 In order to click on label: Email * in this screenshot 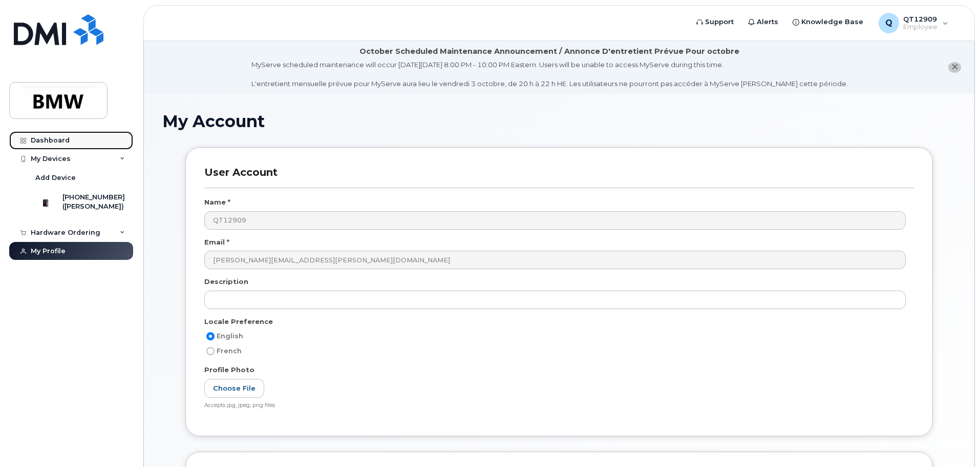, I will do `click(217, 242)`.